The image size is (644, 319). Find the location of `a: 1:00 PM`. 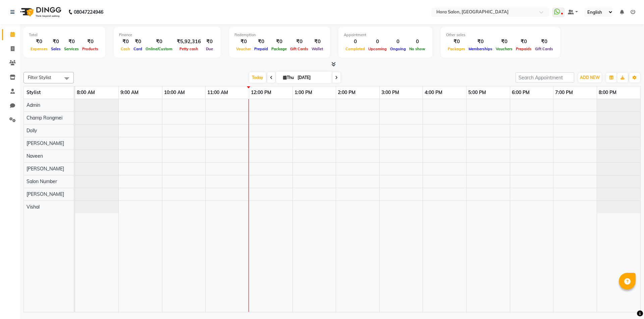

a: 1:00 PM is located at coordinates (303, 92).